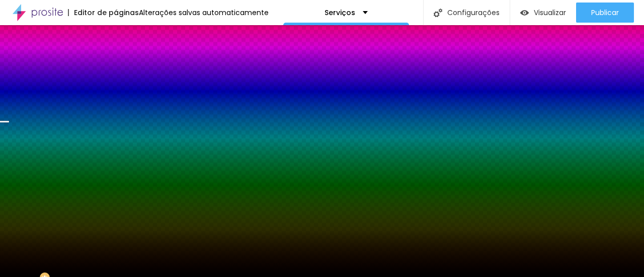  I want to click on div: Alterações salvas automaticamente, so click(204, 13).